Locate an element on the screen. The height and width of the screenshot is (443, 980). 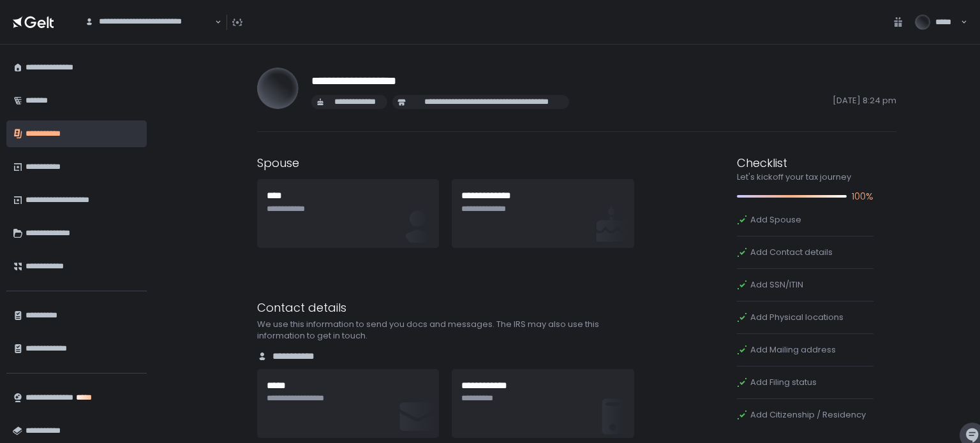
span: Add SSN/ITIN is located at coordinates (777, 285).